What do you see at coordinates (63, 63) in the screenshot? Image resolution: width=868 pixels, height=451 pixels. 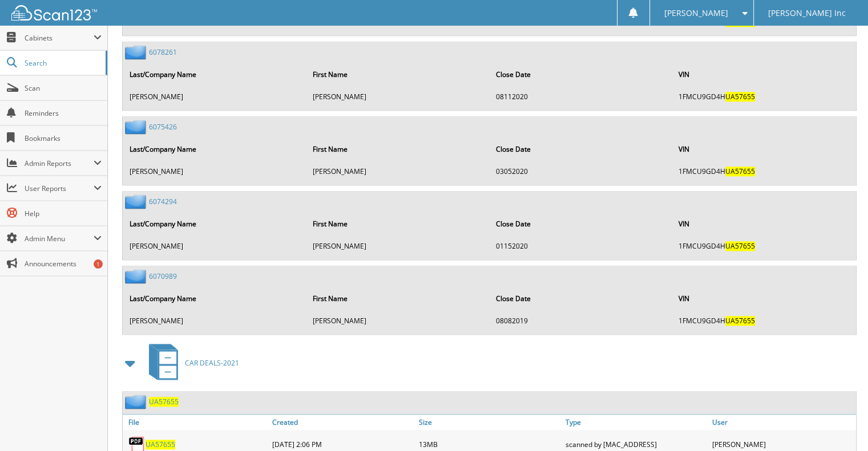 I see `span: Search` at bounding box center [63, 63].